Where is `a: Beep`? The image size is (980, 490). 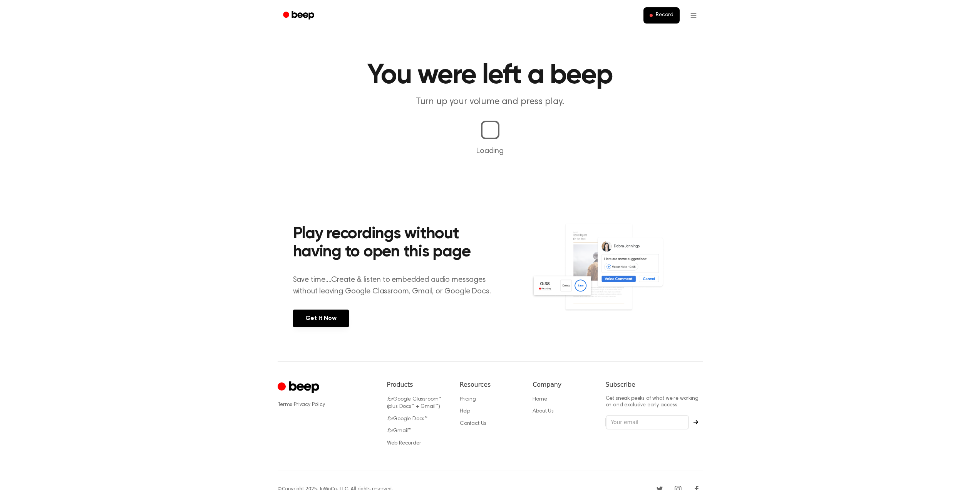
a: Beep is located at coordinates (299, 16).